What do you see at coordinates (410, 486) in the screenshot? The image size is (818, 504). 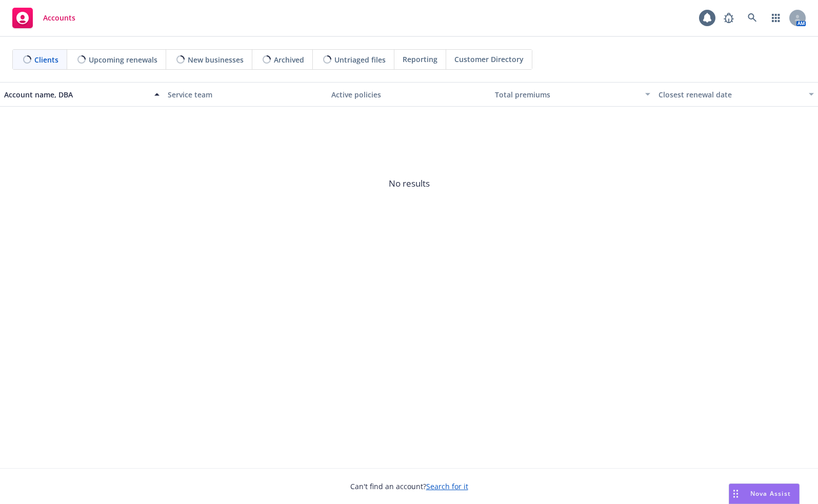 I see `span: Can't find an account?` at bounding box center [410, 486].